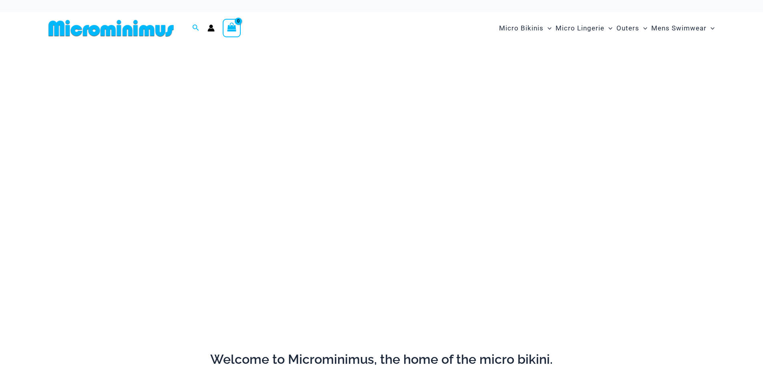 The height and width of the screenshot is (365, 763). I want to click on a: View Shopping Cart, empty, so click(232, 28).